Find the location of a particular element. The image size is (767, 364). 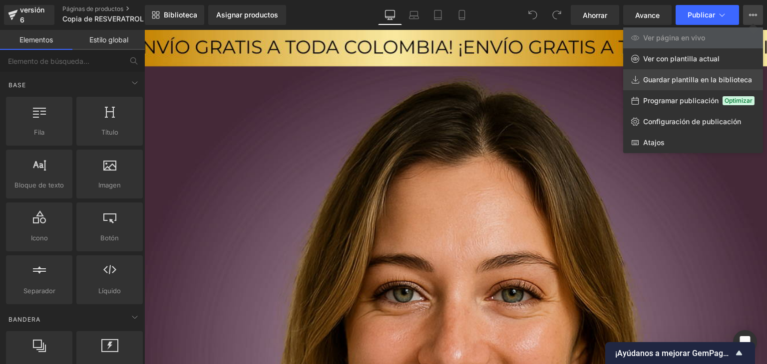

button: Mostrar encuesta - ¡Ayúdanos a mejorar GemPages! is located at coordinates (680, 353).